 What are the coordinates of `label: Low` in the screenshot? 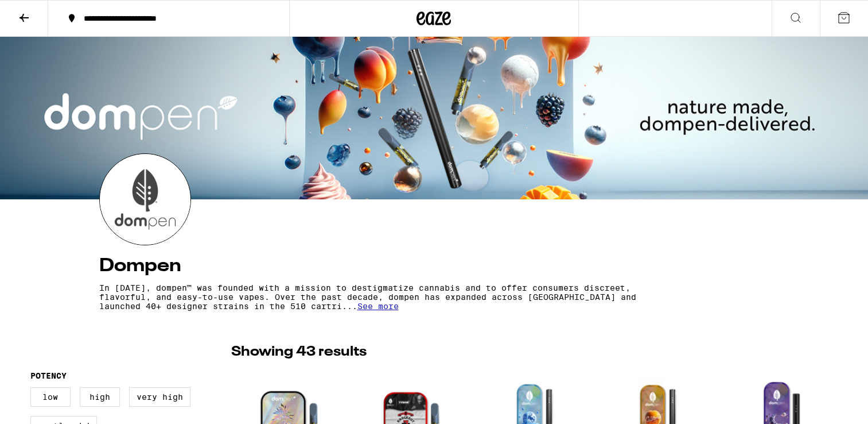 It's located at (50, 397).